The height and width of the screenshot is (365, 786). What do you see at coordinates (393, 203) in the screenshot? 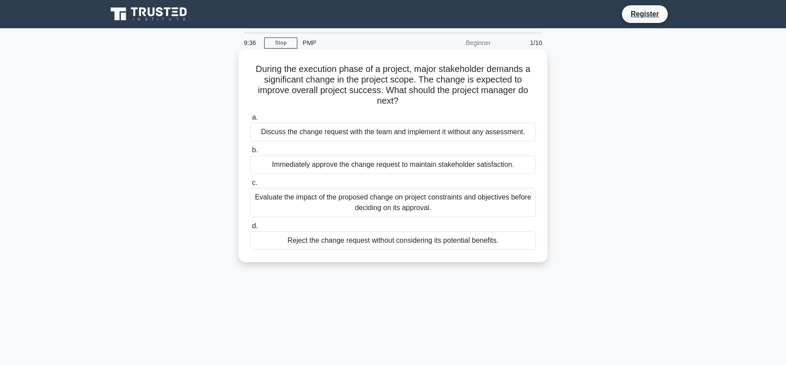
I see `div: Evaluate the impact of the proposed change on project constraints and objectives before deciding ...` at bounding box center [393, 203].